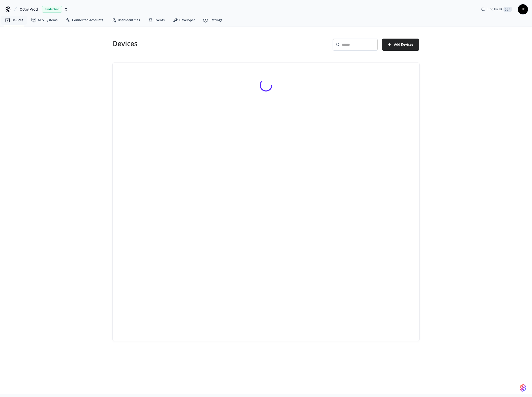 This screenshot has width=532, height=397. Describe the element at coordinates (523, 387) in the screenshot. I see `img: SeamLogoGradient.69752ec5.svg` at that location.